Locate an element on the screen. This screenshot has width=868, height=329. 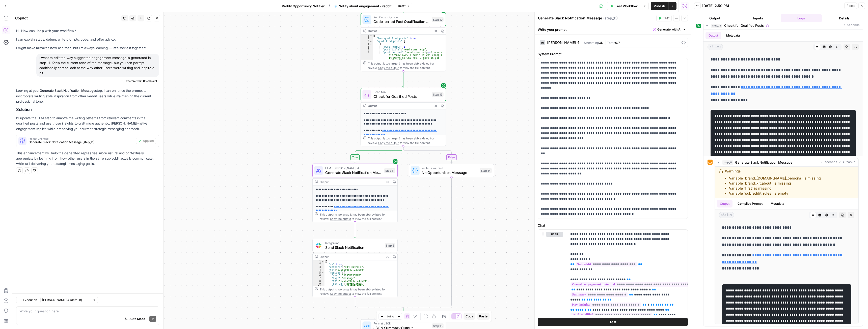
div: IntegrationSend Slack NotificationStep 3Output{ "ok":true, "channel":"C09EHK8PCET", "ts":"1758550... is located at coordinates (355, 268).